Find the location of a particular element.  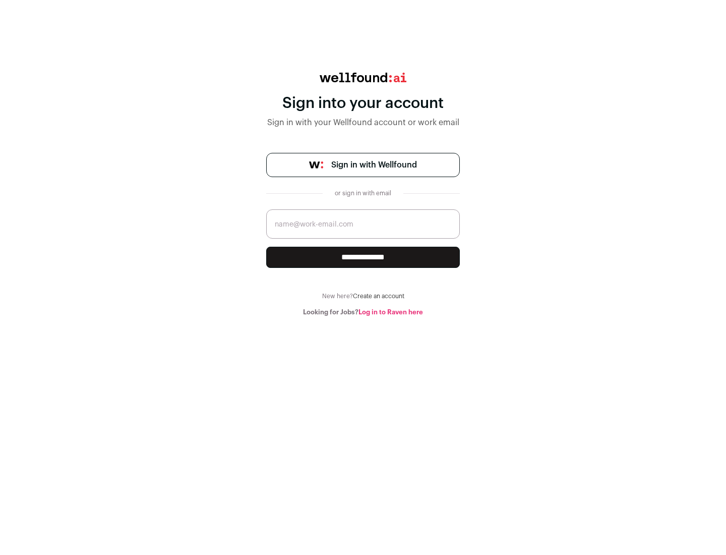

a: Create an account is located at coordinates (379, 296).